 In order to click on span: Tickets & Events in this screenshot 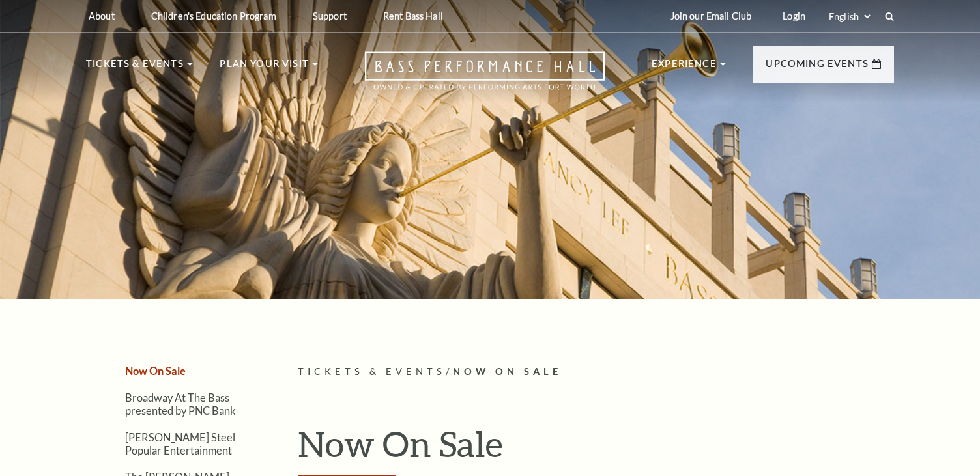, I will do `click(372, 371)`.